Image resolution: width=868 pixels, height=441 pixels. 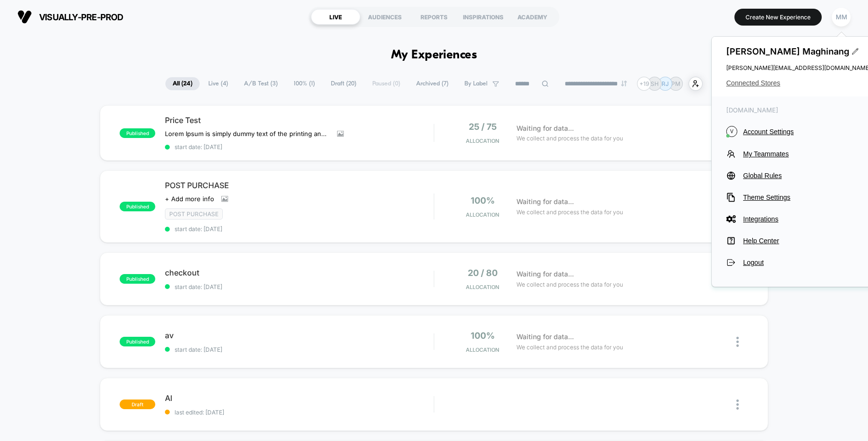 What do you see at coordinates (299, 273) in the screenshot?
I see `span: checkout` at bounding box center [299, 273].